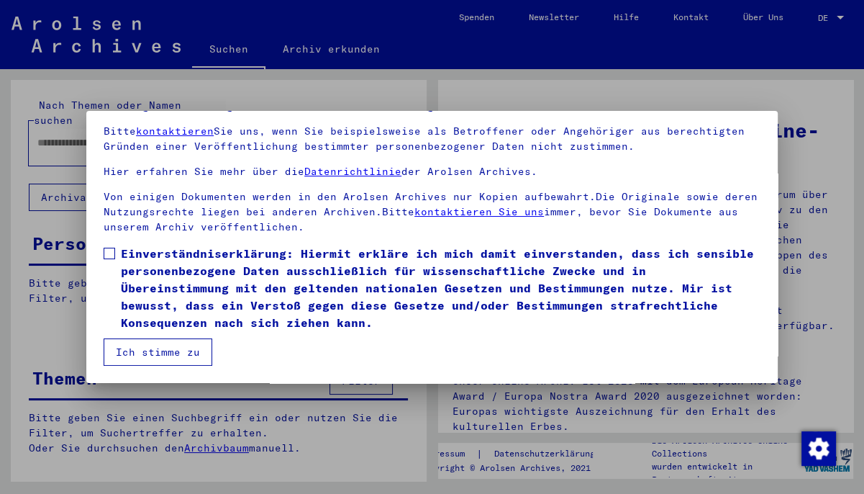 The height and width of the screenshot is (494, 864). Describe the element at coordinates (432, 171) in the screenshot. I see `p: Hier erfahren Sie mehr über die der Arolsen Archives.` at that location.